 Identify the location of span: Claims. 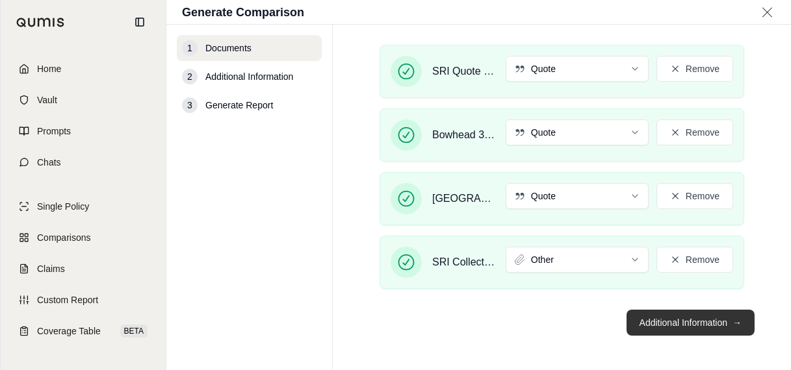
(51, 269).